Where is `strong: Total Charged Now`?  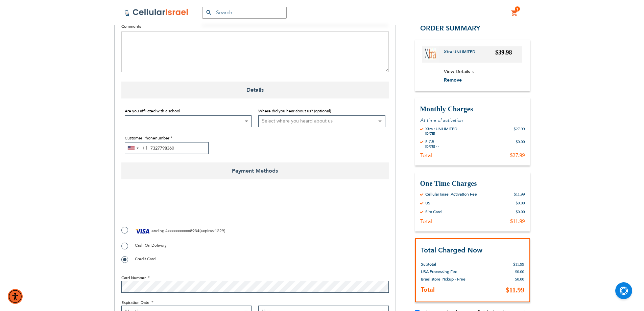
strong: Total Charged Now is located at coordinates (452, 250).